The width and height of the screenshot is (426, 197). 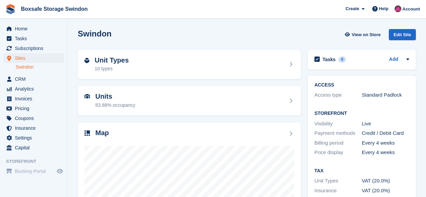 I want to click on span: Account, so click(x=411, y=9).